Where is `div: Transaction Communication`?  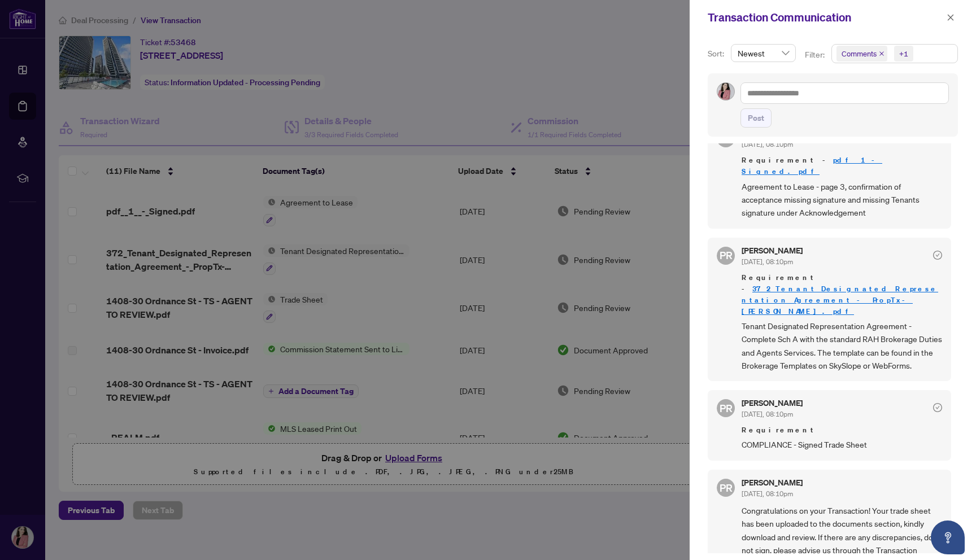
div: Transaction Communication is located at coordinates (826, 17).